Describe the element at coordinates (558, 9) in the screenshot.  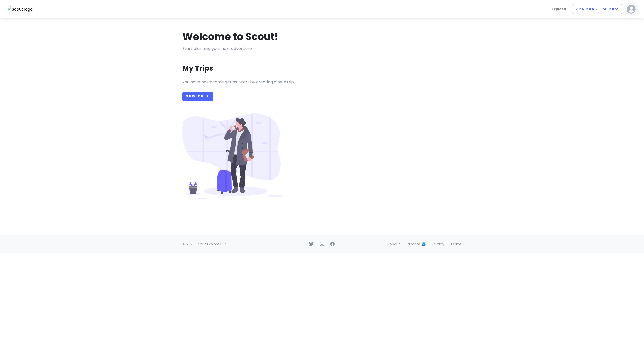
I see `a: Explore` at that location.